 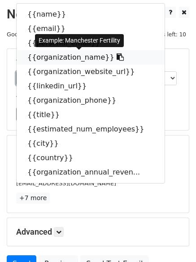 What do you see at coordinates (91, 100) in the screenshot?
I see `a: {{organization_phone}}` at bounding box center [91, 100].